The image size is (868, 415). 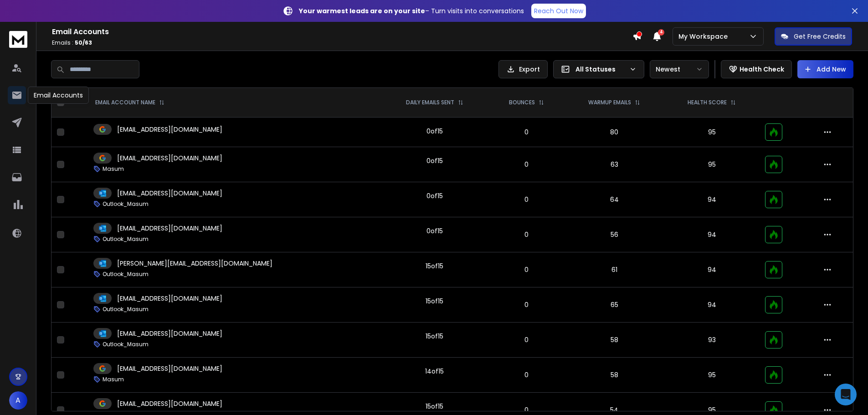 What do you see at coordinates (661, 33) in the screenshot?
I see `span: 4` at bounding box center [661, 33].